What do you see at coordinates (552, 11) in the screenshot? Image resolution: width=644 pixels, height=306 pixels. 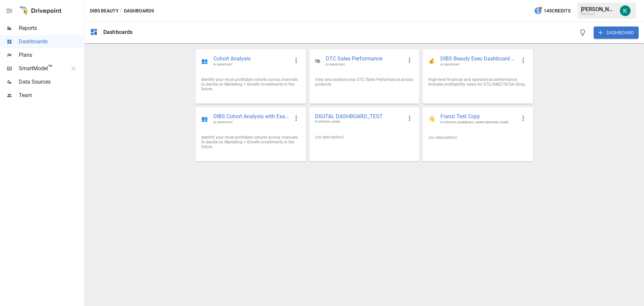 I see `button: 145Credits` at bounding box center [552, 11].